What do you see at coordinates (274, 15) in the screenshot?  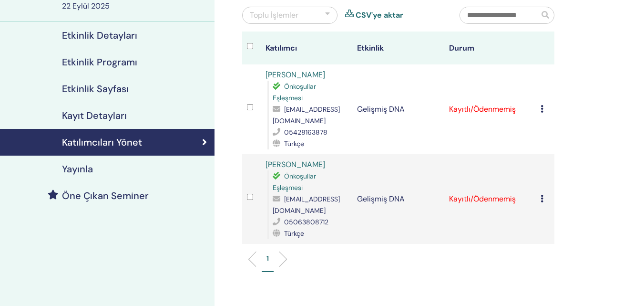 I see `font: Toplu İşlemler` at bounding box center [274, 15].